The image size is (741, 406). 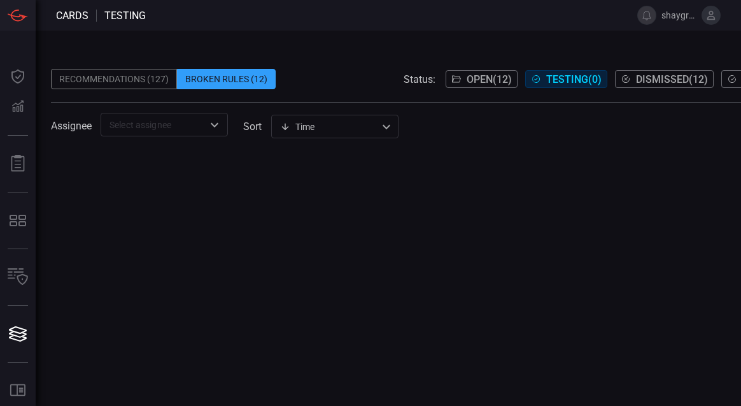 I want to click on span: testing, so click(x=125, y=15).